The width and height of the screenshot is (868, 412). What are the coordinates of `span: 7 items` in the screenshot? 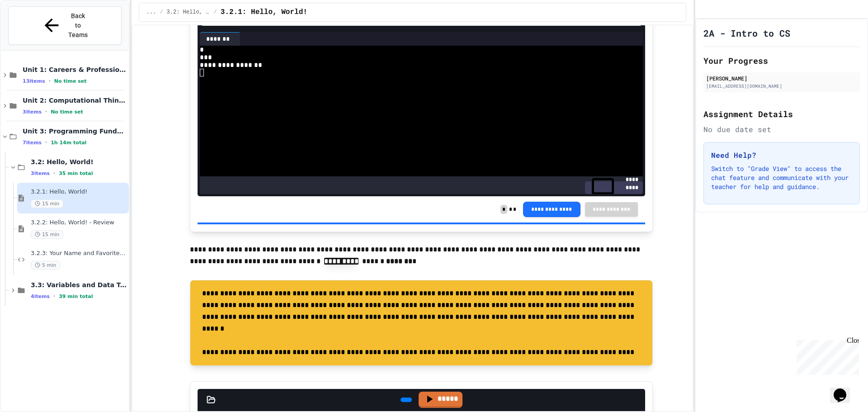 It's located at (32, 143).